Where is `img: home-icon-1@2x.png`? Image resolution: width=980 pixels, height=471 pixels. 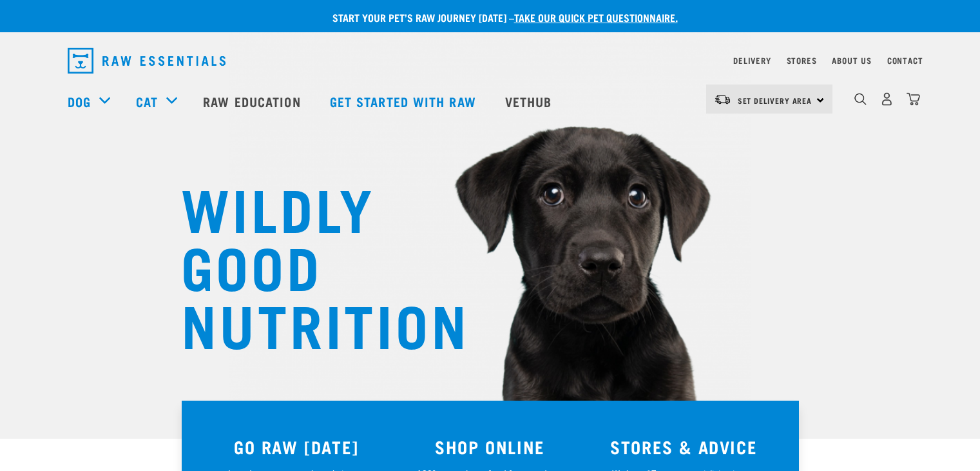
img: home-icon-1@2x.png is located at coordinates (860, 99).